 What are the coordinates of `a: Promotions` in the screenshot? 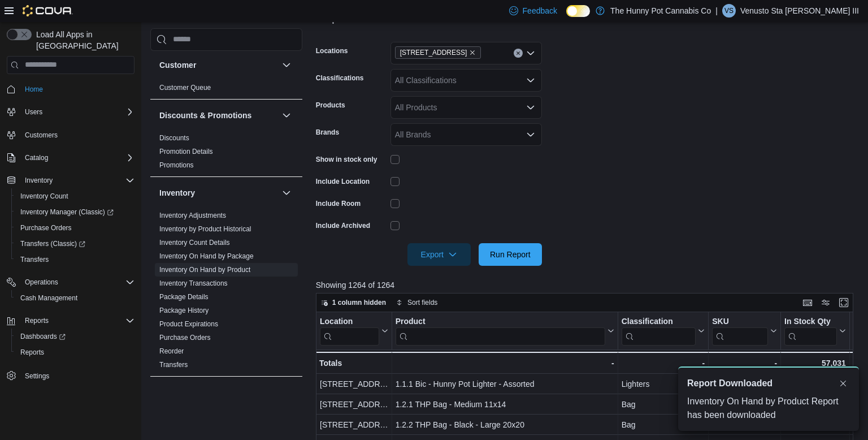 It's located at (176, 165).